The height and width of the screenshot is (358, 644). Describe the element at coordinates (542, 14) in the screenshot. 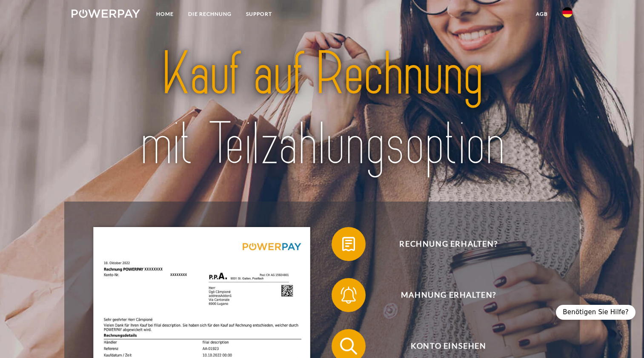

I see `a: agb` at that location.